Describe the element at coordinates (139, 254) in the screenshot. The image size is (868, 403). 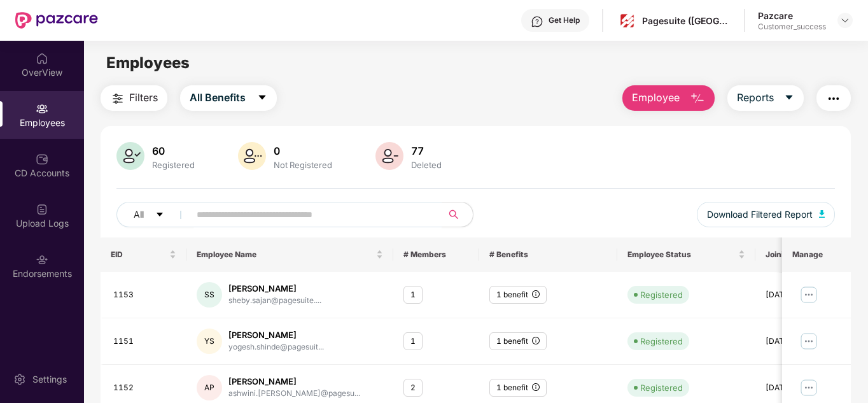
I see `span: EID` at that location.